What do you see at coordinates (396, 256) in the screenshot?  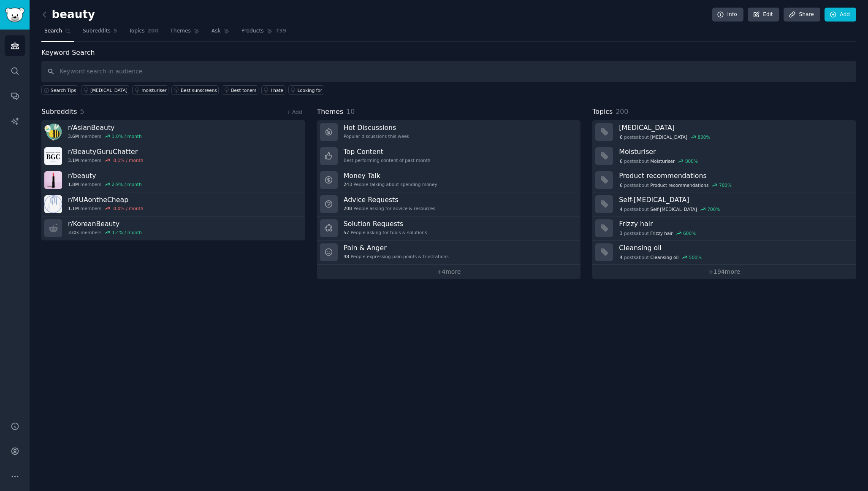 I see `div: People expressing pain points & frustrations` at bounding box center [396, 256].